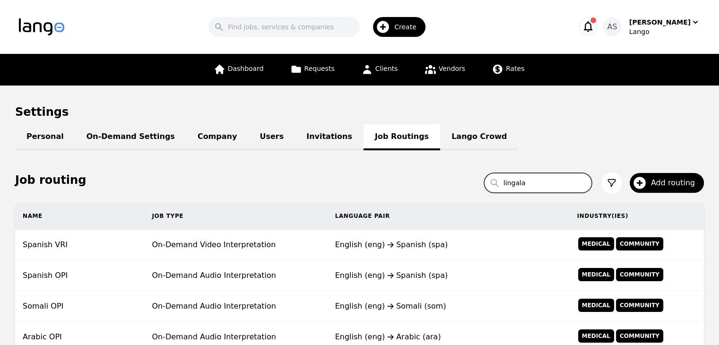 The width and height of the screenshot is (719, 345). Describe the element at coordinates (395, 27) in the screenshot. I see `button: Create` at that location.